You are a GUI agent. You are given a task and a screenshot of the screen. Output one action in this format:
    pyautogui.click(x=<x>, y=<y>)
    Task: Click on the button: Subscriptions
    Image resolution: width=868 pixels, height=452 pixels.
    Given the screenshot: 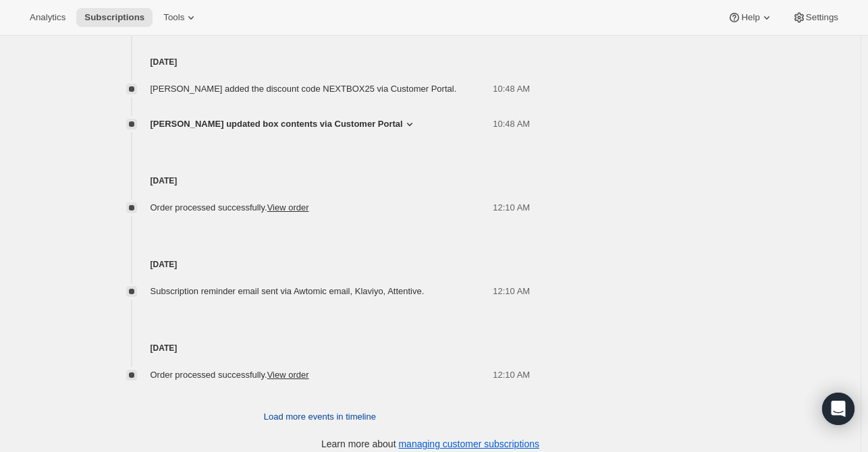 What is the action you would take?
    pyautogui.click(x=114, y=18)
    